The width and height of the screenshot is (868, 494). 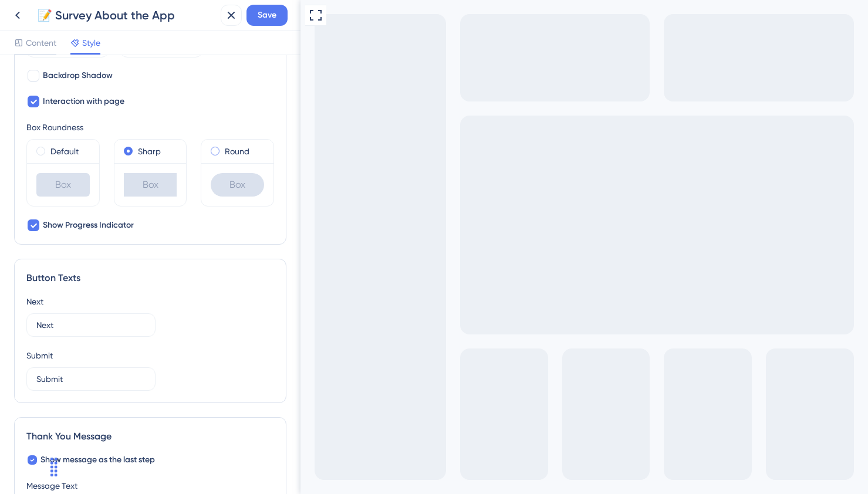 I want to click on div: What is the primary reason for your score?, so click(x=197, y=38).